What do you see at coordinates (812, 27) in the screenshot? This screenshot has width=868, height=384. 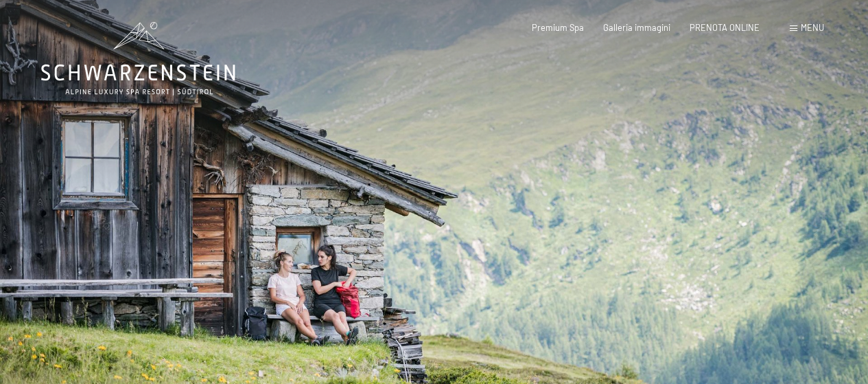 I see `span: Menu` at bounding box center [812, 27].